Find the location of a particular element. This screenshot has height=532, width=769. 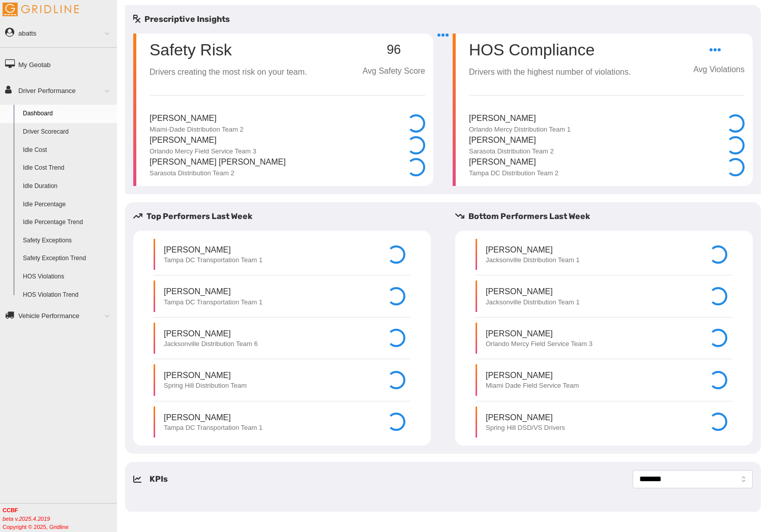

a: Driver Scorecard is located at coordinates (68, 133).